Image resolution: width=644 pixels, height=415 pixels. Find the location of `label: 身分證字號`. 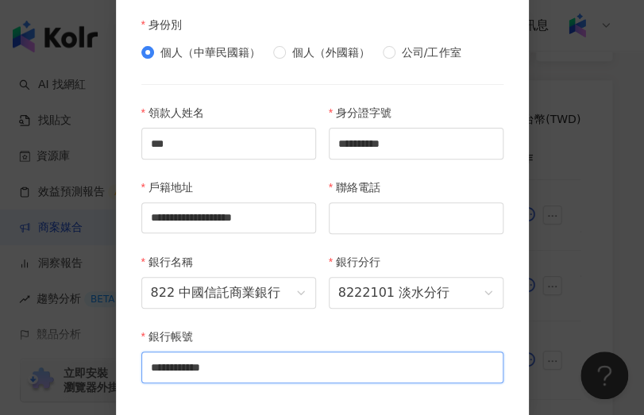

label: 身分證字號 is located at coordinates (366, 113).